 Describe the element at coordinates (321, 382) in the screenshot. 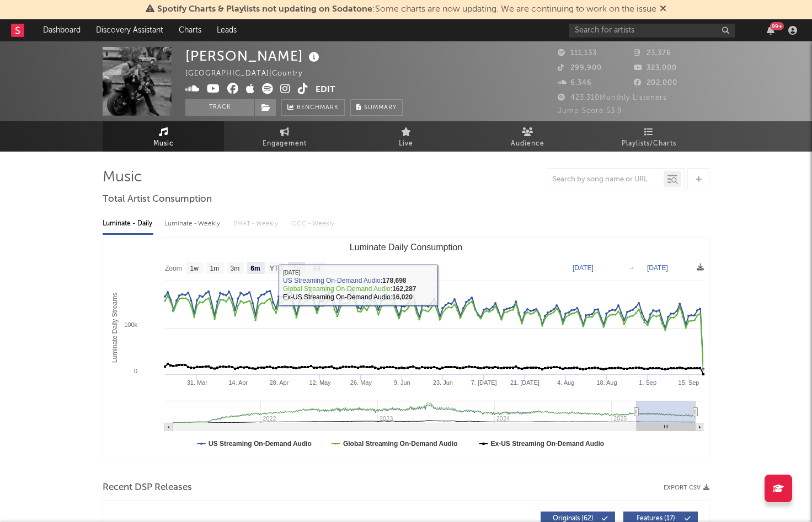

I see `text: 12. May` at that location.